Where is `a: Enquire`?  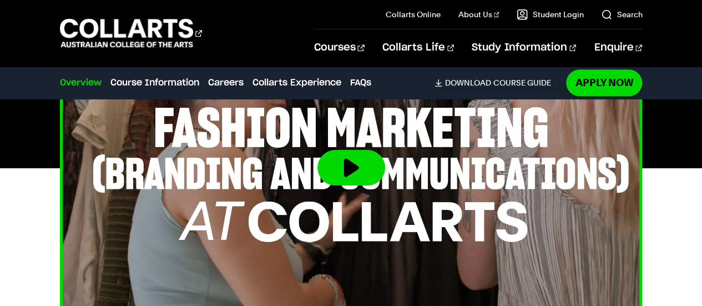
a: Enquire is located at coordinates (618, 48).